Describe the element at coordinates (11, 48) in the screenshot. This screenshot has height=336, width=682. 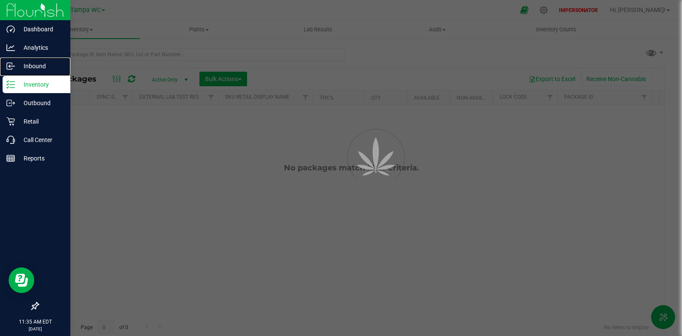
I see `inline-svg: Analytics` at that location.